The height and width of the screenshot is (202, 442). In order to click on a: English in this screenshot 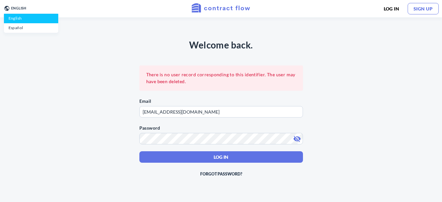, I will do `click(31, 18)`.